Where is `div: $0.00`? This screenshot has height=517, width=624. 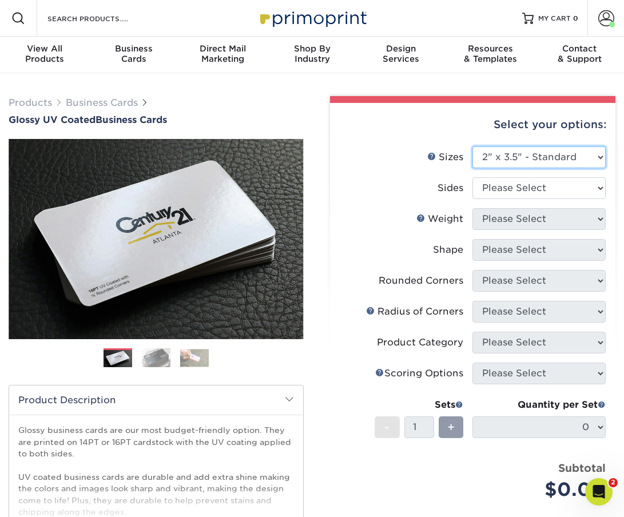
div: $0.00 is located at coordinates (543, 490).